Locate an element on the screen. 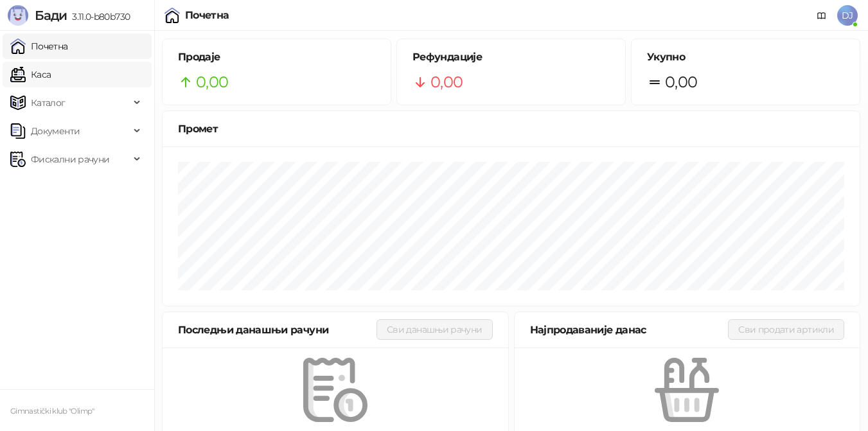 This screenshot has width=868, height=431. button: Сви данашњи рачуни is located at coordinates (435, 330).